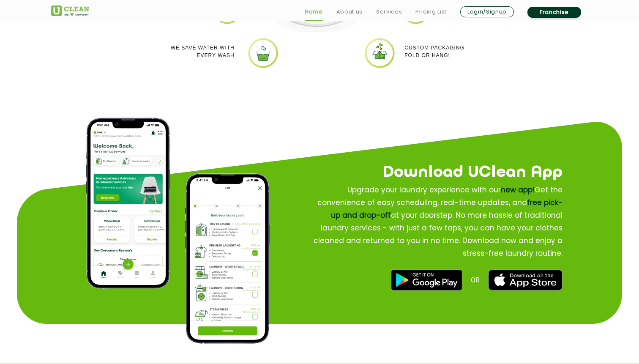 Image resolution: width=639 pixels, height=364 pixels. I want to click on span: new app!, so click(518, 190).